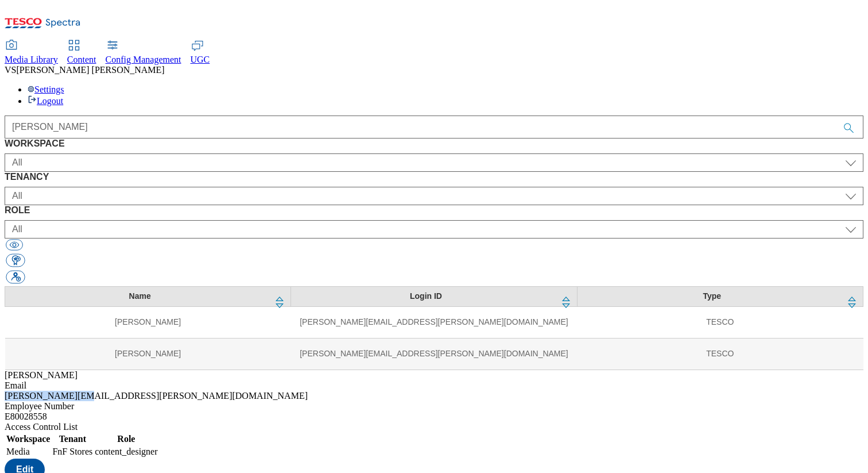 This screenshot has height=473, width=868. What do you see at coordinates (126, 439) in the screenshot?
I see `th: Role` at bounding box center [126, 439].